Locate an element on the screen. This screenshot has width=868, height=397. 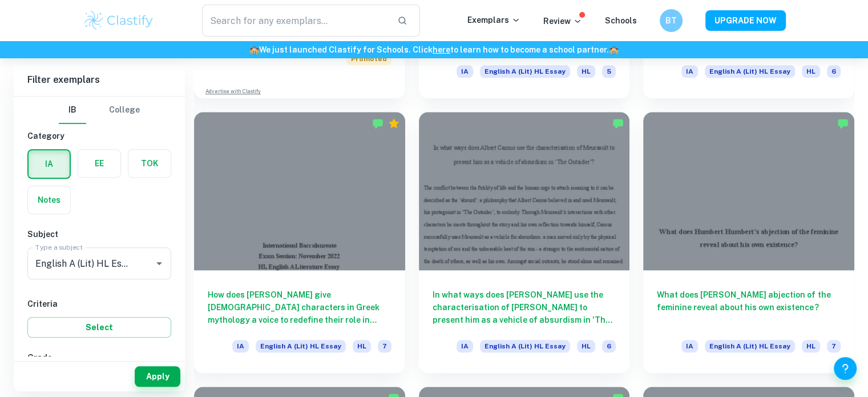
a: Advertise with Clastify is located at coordinates (233, 91).